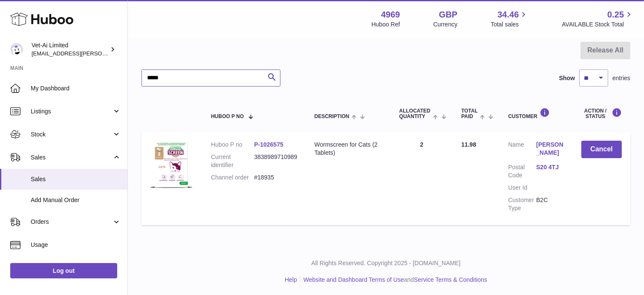 The image size is (644, 295). Describe the element at coordinates (70, 49) in the screenshot. I see `div: Vet-Ai Limited` at that location.